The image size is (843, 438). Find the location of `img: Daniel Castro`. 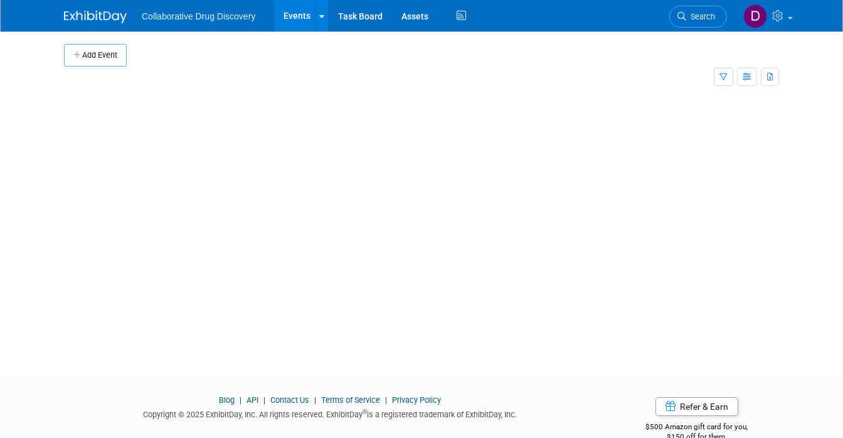

img: Daniel Castro is located at coordinates (755, 16).